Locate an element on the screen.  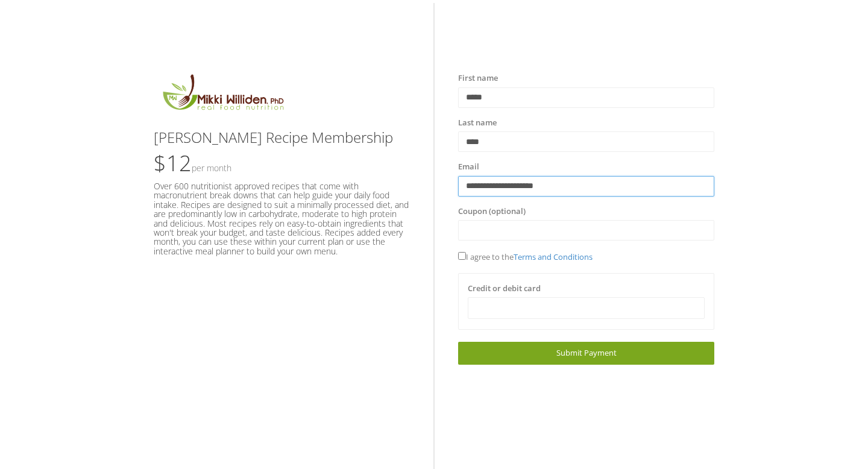
img: MikkiLogoMain.png is located at coordinates (222, 95).